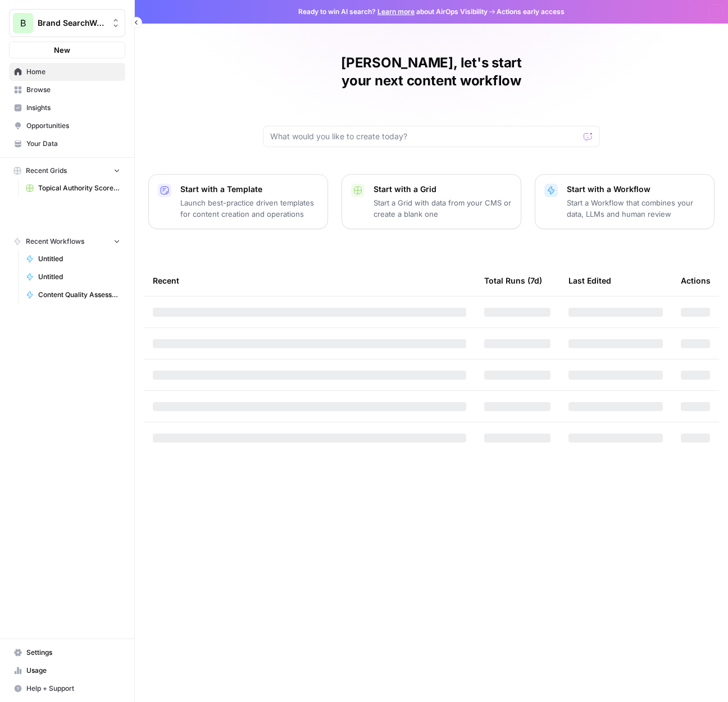 The height and width of the screenshot is (702, 728). I want to click on button: Start with a TemplateLaunch best-practice driven templates for content creation and operations, so click(238, 202).